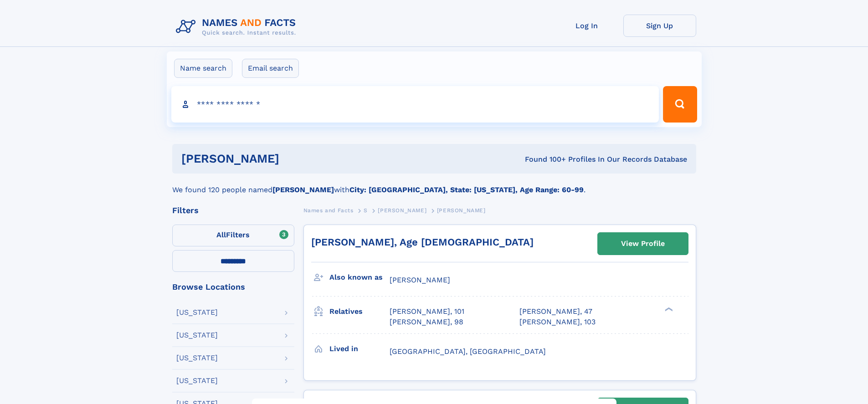  What do you see at coordinates (329, 210) in the screenshot?
I see `a: Names and Facts` at bounding box center [329, 210].